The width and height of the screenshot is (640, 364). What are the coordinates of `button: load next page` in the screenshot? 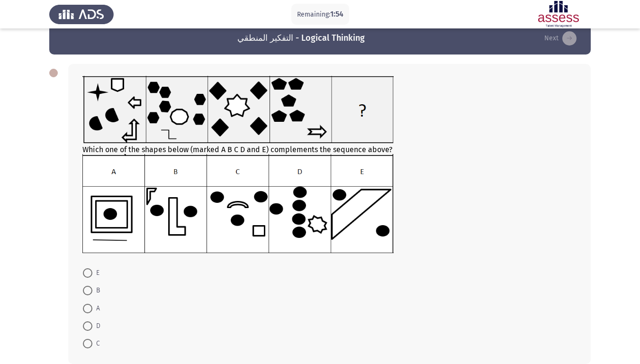 It's located at (561, 38).